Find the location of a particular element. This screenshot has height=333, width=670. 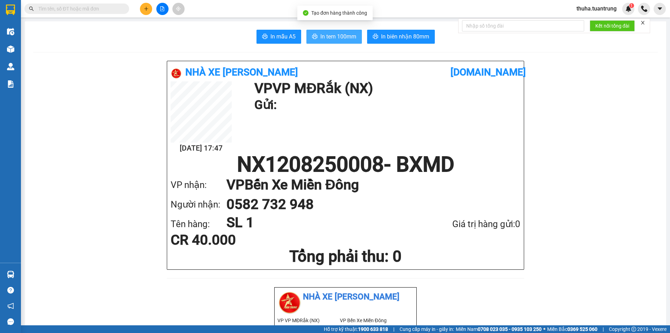

li: VP VP MĐRắk (NX) is located at coordinates (308, 320).